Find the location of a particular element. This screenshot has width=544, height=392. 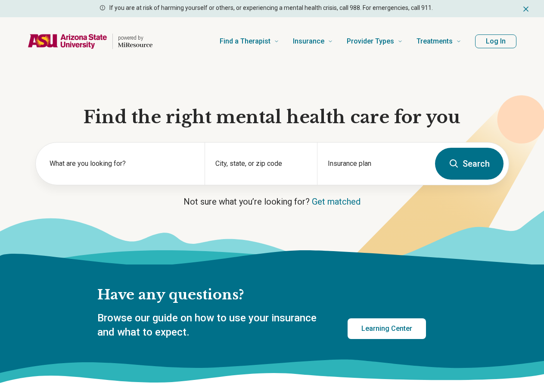

a: Home page is located at coordinates (90, 41).